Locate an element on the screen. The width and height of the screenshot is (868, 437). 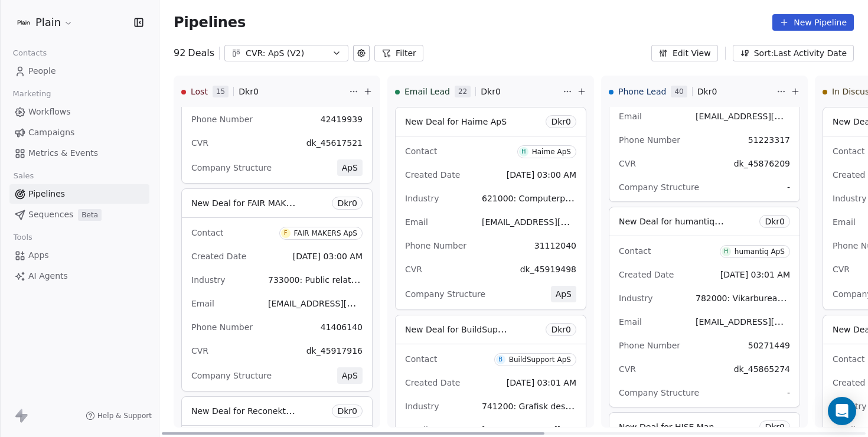
a: Workflows is located at coordinates (79, 111).